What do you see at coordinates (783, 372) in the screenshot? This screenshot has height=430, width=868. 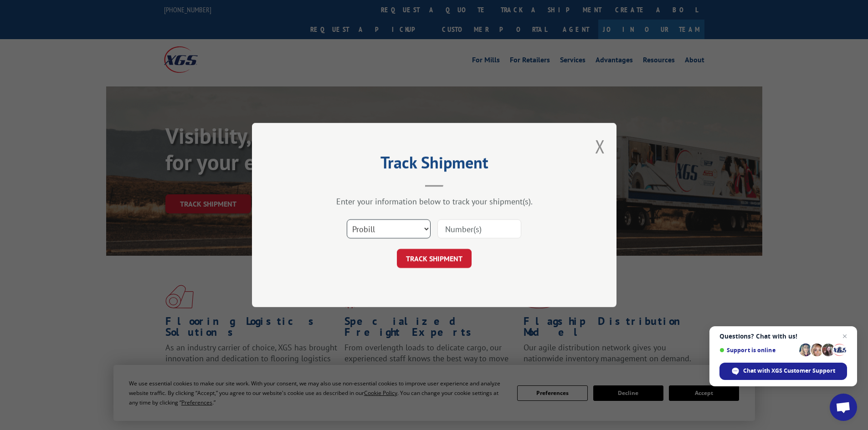 I see `div: Chat with XGS Customer Support` at bounding box center [783, 372].